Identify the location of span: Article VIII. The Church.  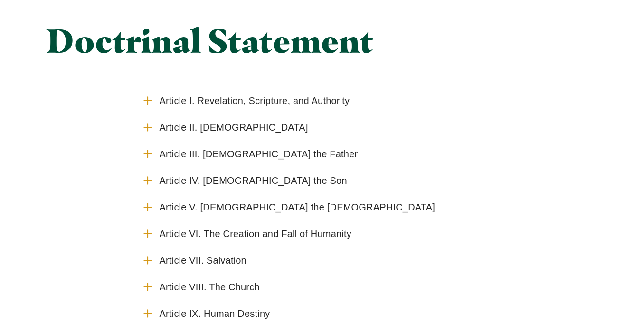
(209, 287).